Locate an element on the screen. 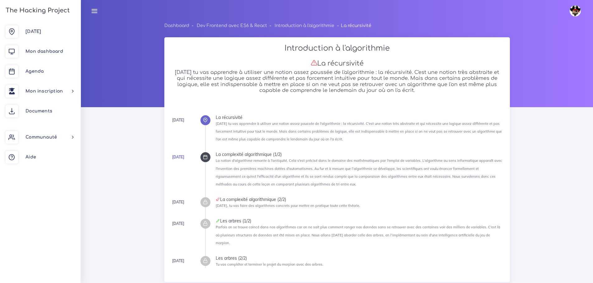 This screenshot has width=593, height=283. span: Agenda is located at coordinates (35, 71).